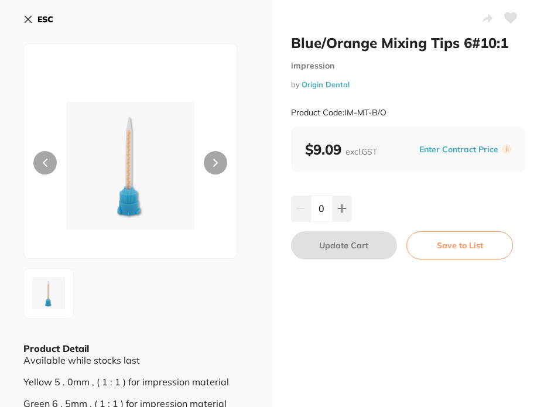 The height and width of the screenshot is (407, 544). I want to click on button: Update Cart, so click(344, 245).